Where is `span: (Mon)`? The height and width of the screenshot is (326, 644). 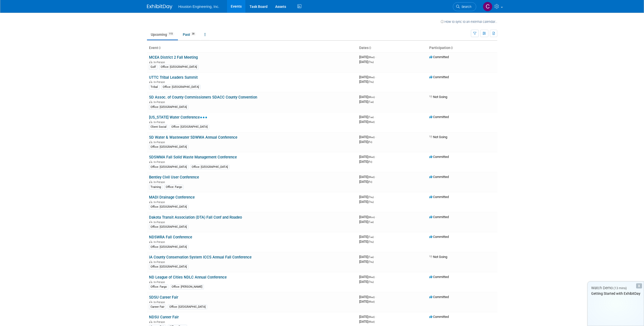 span: (Mon) is located at coordinates (371, 97).